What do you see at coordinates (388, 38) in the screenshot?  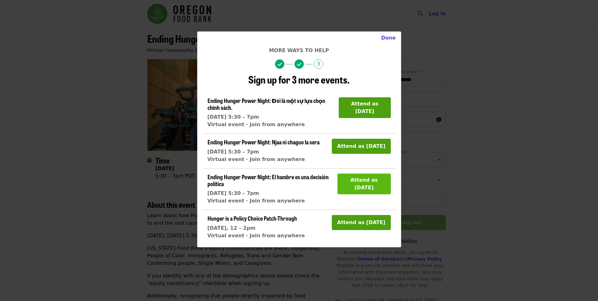 I see `button: Close` at bounding box center [388, 38].